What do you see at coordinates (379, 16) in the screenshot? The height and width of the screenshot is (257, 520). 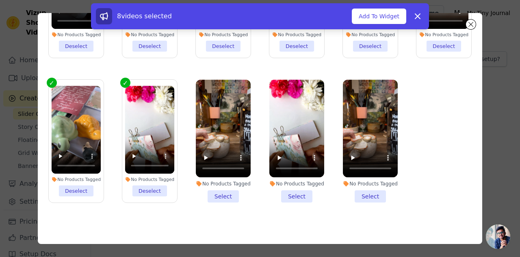 I see `button: Add To Widget` at bounding box center [379, 16].